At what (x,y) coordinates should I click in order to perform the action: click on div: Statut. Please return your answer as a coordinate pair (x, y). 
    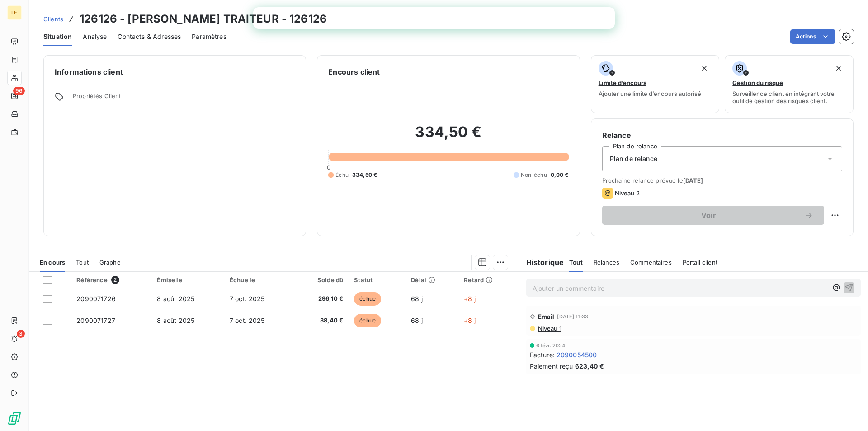
    Looking at the image, I should click on (377, 280).